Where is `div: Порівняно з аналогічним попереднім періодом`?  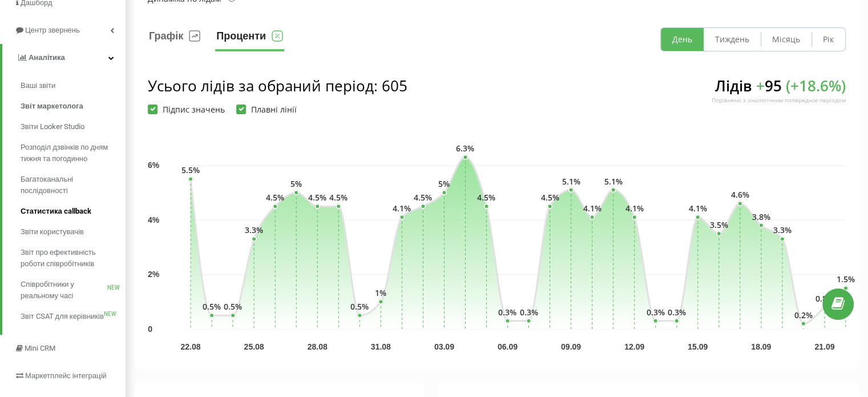
div: Порівняно з аналогічним попереднім періодом is located at coordinates (778, 100).